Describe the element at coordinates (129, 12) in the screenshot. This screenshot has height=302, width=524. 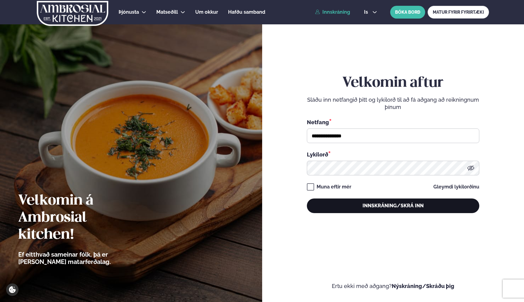
I see `a: Þjónusta` at that location.